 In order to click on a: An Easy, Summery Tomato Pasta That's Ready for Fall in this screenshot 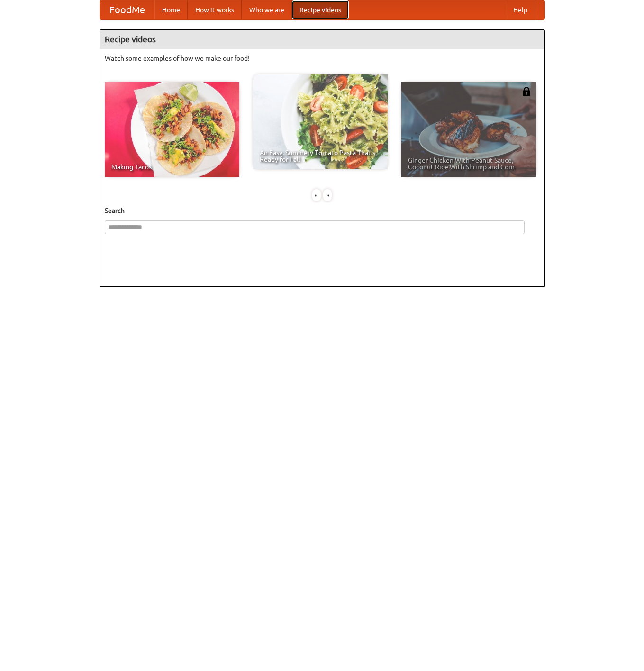, I will do `click(320, 122)`.